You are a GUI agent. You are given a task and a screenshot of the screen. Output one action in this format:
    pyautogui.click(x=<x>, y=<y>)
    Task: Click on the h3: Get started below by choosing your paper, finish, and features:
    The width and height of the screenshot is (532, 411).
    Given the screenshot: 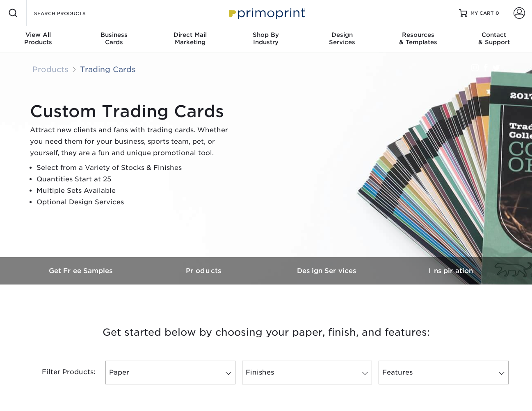 What is the action you would take?
    pyautogui.click(x=266, y=333)
    